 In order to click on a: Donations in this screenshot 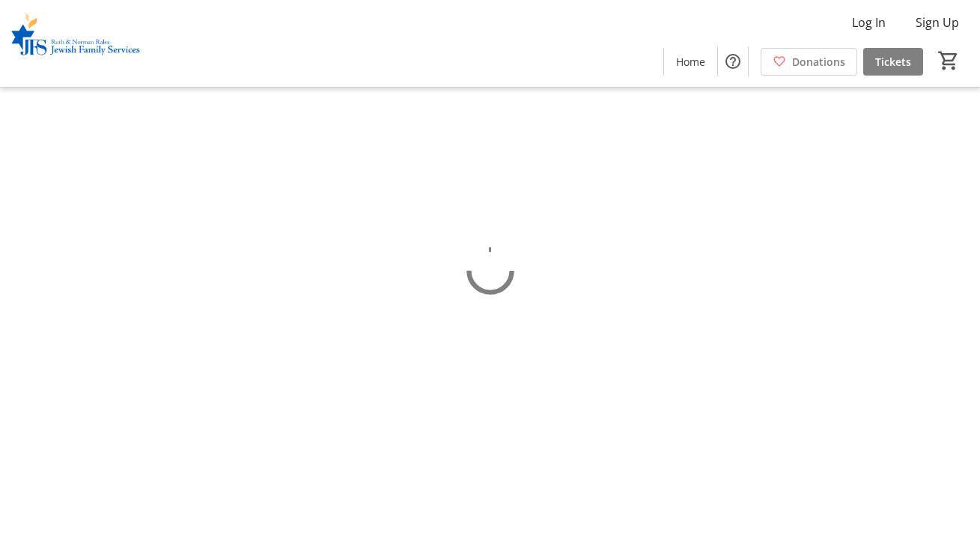, I will do `click(809, 61)`.